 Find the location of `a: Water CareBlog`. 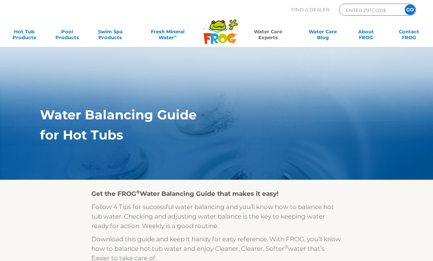

a: Water CareBlog is located at coordinates (322, 36).